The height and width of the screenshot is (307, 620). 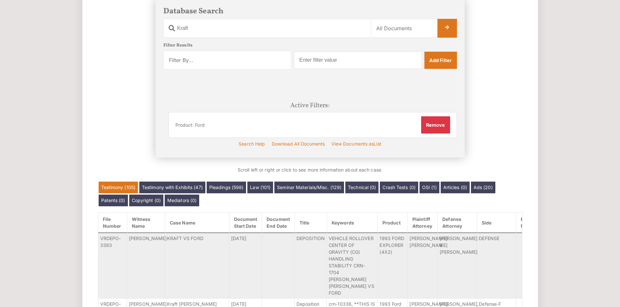 What do you see at coordinates (377, 144) in the screenshot?
I see `span: List` at bounding box center [377, 144].